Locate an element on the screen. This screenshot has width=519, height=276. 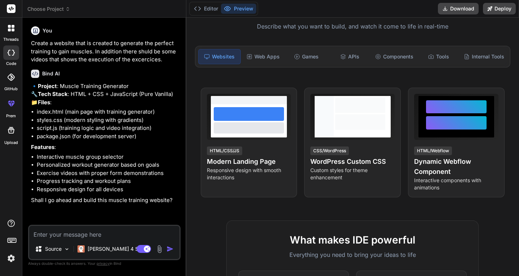
li: index.html (main page with training generator) is located at coordinates (108, 112).